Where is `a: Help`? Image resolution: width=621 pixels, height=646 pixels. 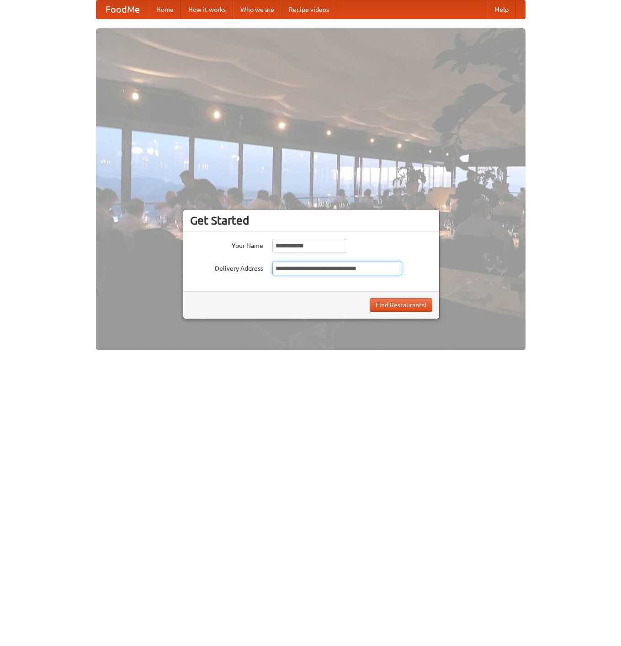
a: Help is located at coordinates (502, 10).